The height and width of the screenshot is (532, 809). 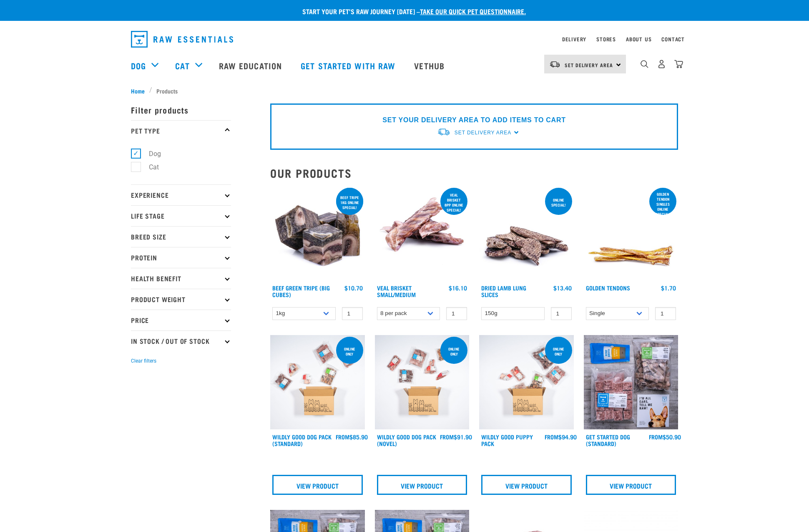 What do you see at coordinates (473, 11) in the screenshot?
I see `a: take our quick pet questionnaire.` at bounding box center [473, 11].